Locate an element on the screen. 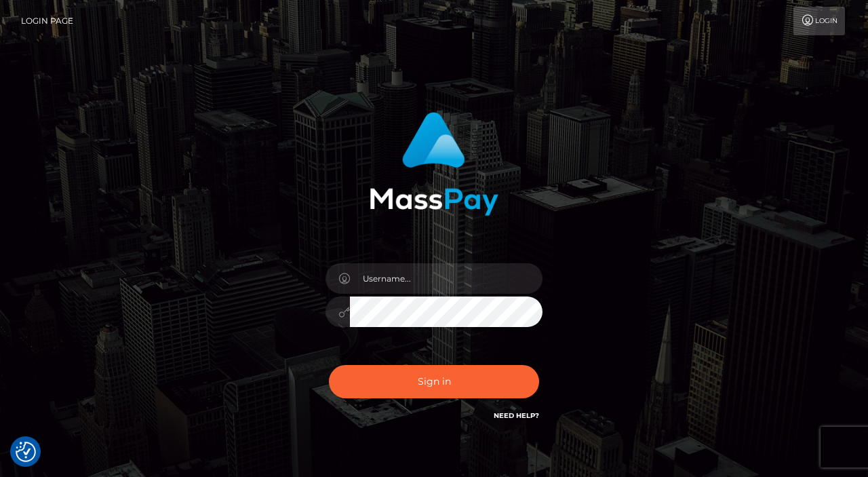 Image resolution: width=868 pixels, height=477 pixels. img: MassPay Login is located at coordinates (434, 164).